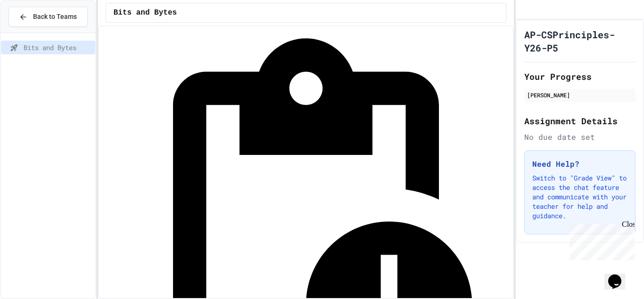 The image size is (644, 299). What do you see at coordinates (34, 32) in the screenshot?
I see `div: Chat with us now!Close` at bounding box center [34, 32].